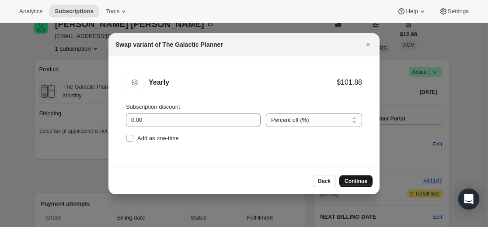 Image resolution: width=488 pixels, height=227 pixels. I want to click on span: Subscription discount, so click(153, 107).